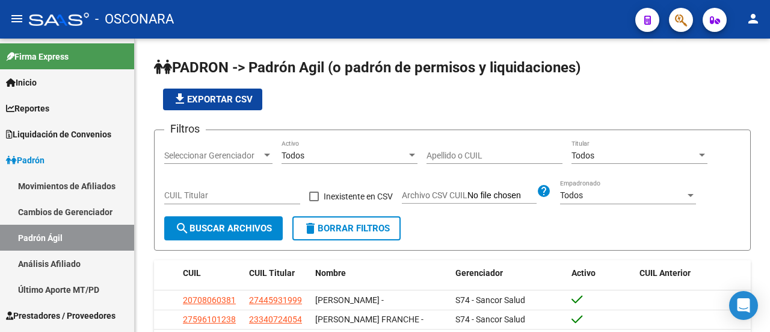 This screenshot has height=332, width=770. What do you see at coordinates (479, 273) in the screenshot?
I see `span: Gerenciador` at bounding box center [479, 273].